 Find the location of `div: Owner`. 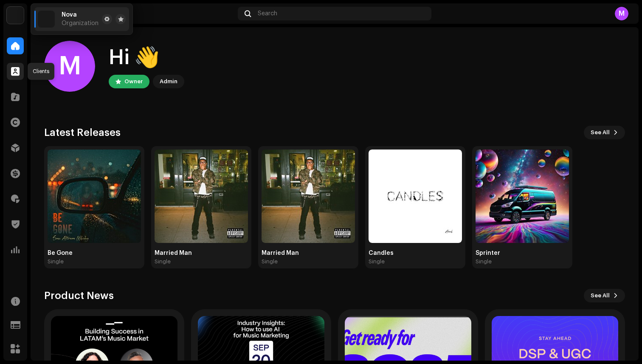

div: Owner is located at coordinates (133, 81).